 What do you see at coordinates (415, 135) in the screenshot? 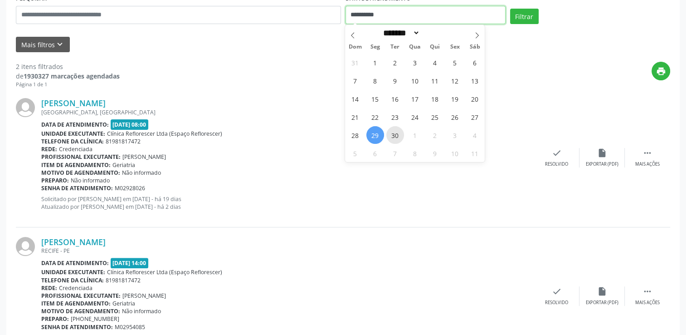
I see `span: Outubro 1, 2025` at bounding box center [415, 135].